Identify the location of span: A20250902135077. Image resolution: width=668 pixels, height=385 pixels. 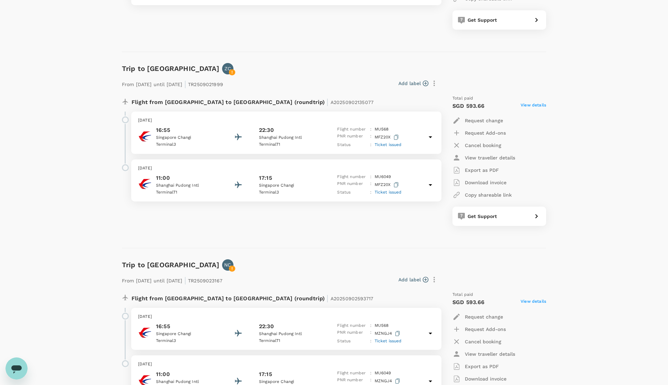
(352, 102).